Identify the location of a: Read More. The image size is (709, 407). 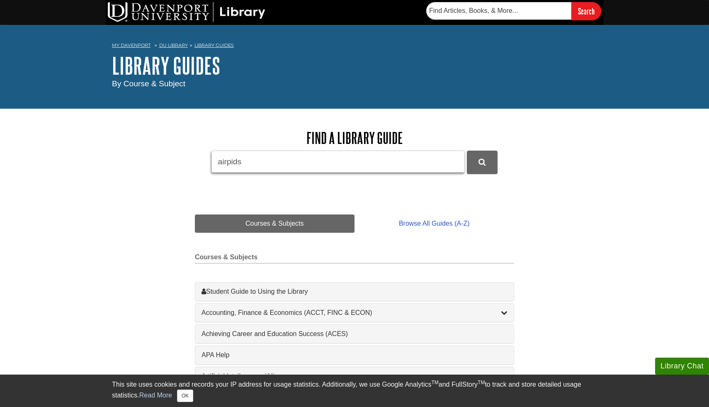
(156, 395).